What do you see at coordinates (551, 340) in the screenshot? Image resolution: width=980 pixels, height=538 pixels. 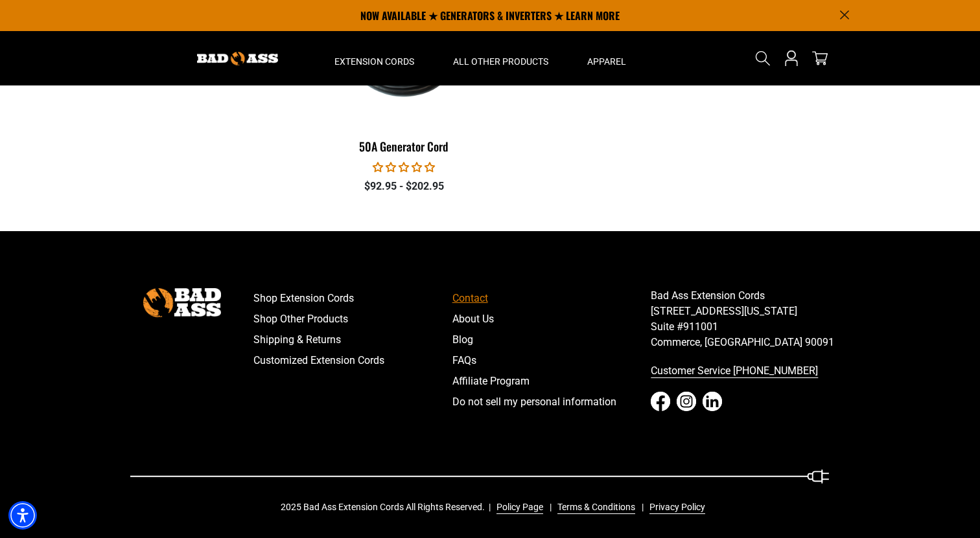 I see `a: Blog` at bounding box center [551, 340].